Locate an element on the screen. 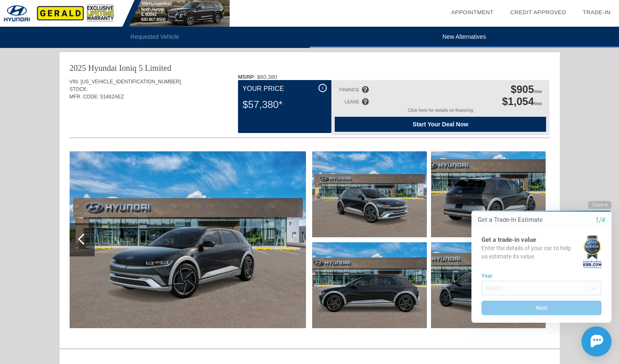  i: 1/4 is located at coordinates (147, 27).